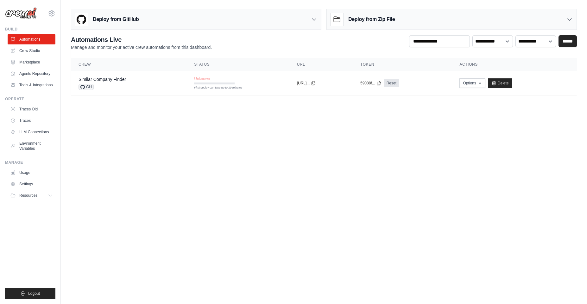  I want to click on th: Actions, so click(515, 64).